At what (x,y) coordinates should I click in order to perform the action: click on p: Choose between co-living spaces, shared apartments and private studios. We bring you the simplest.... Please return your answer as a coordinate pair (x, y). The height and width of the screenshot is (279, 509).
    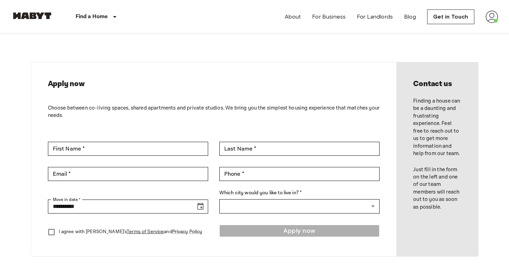
    Looking at the image, I should click on (214, 112).